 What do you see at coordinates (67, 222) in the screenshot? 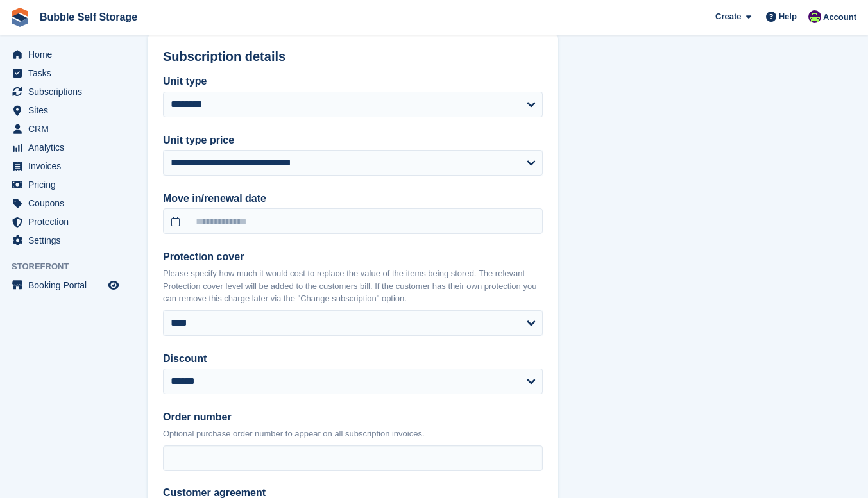
I see `span: Protection` at bounding box center [67, 222].